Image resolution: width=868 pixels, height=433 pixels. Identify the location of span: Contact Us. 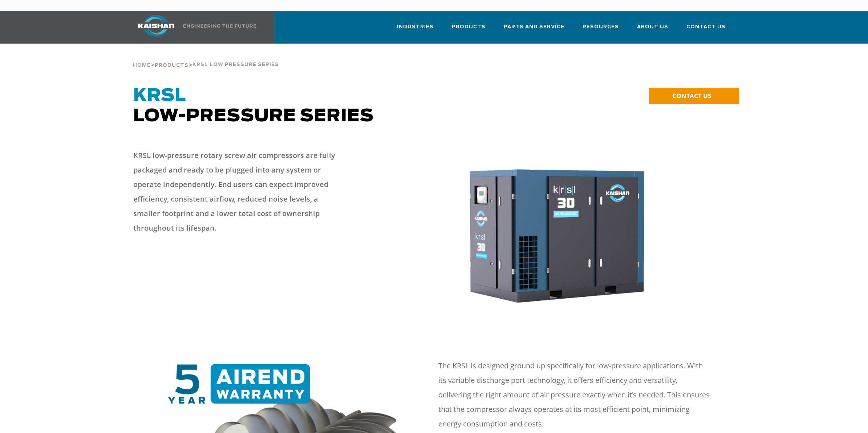
(706, 27).